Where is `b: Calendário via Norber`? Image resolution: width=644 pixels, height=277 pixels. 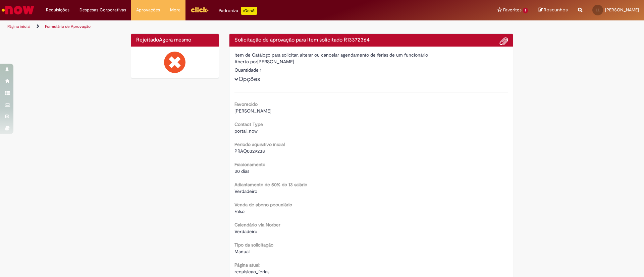
b: Calendário via Norber is located at coordinates (257, 225).